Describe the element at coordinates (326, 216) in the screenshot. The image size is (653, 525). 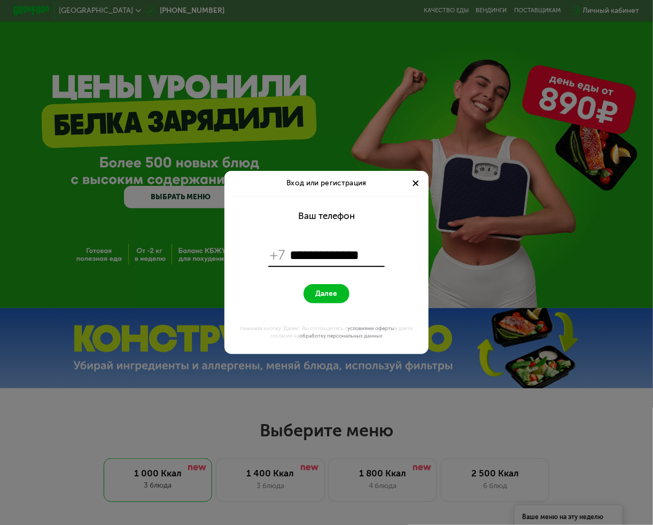
I see `div: Ваш телефон` at that location.